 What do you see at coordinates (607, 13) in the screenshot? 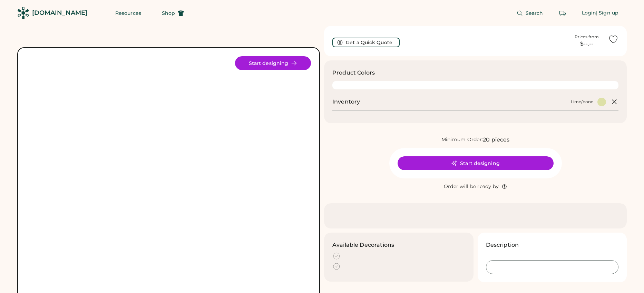
I see `div: | Sign up` at bounding box center [607, 13].